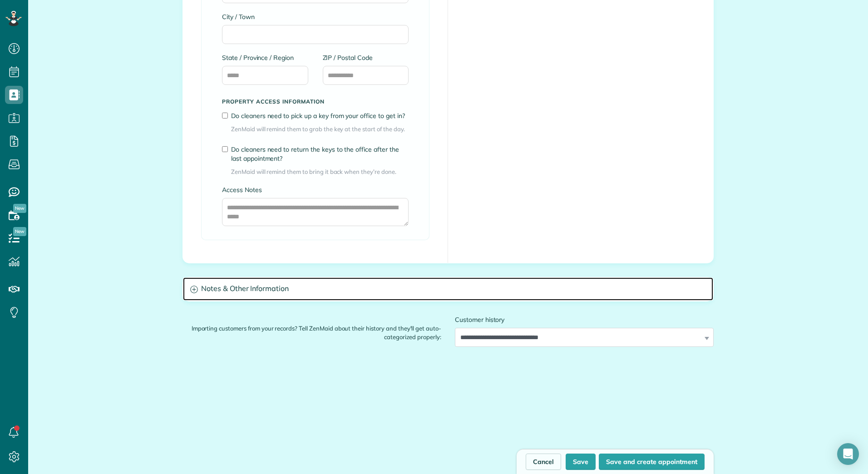 This screenshot has width=868, height=474. I want to click on button: Save and create appointment, so click(651, 461).